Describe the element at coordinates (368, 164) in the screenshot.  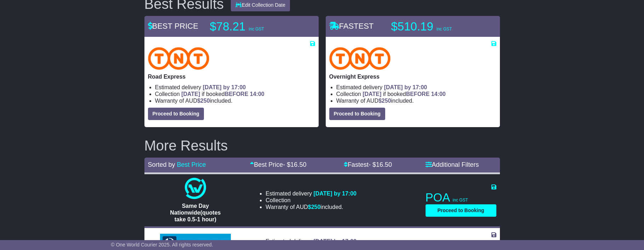
I see `a: Fastest- $16.50` at that location.